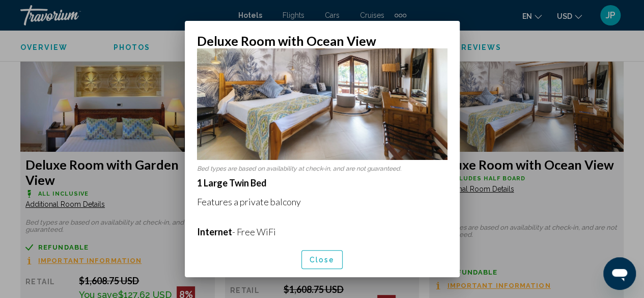  What do you see at coordinates (323, 168) in the screenshot?
I see `p: Bed types are based on availability at check-in, and are not guaranteed.` at bounding box center [323, 168].